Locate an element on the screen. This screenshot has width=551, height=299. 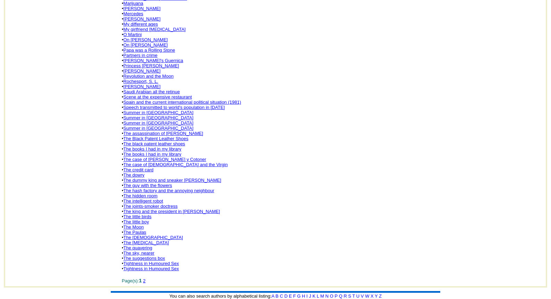
a: U is located at coordinates (358, 296).